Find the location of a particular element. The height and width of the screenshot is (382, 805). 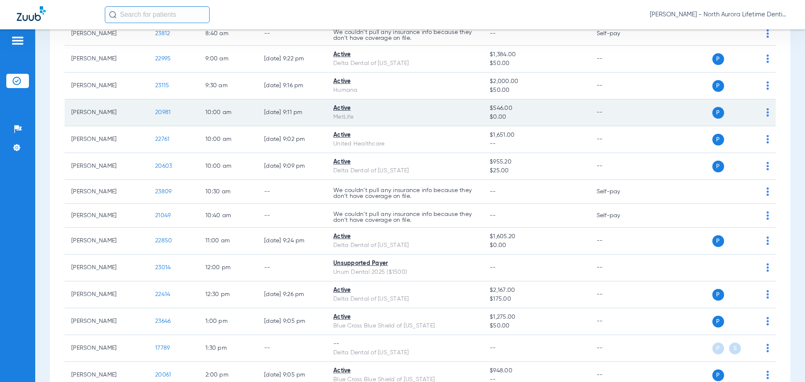

span: 23809 is located at coordinates (163, 192).